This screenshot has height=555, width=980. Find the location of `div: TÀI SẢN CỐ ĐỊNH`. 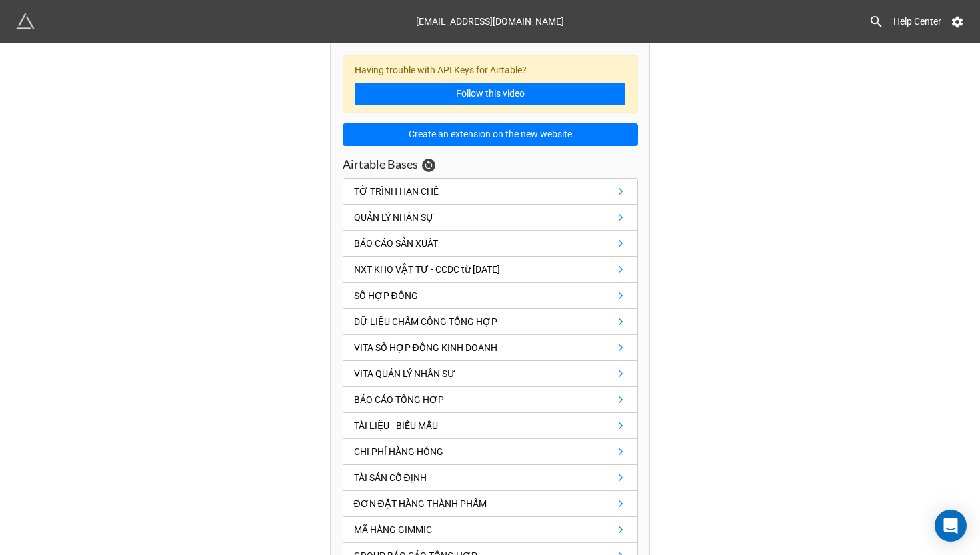

div: TÀI SẢN CỐ ĐỊNH is located at coordinates (390, 477).